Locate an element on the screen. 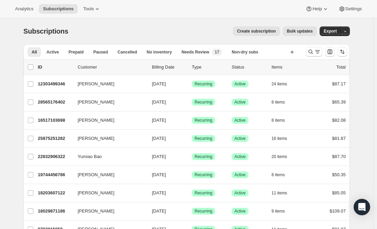  button: Settings is located at coordinates (350, 9).